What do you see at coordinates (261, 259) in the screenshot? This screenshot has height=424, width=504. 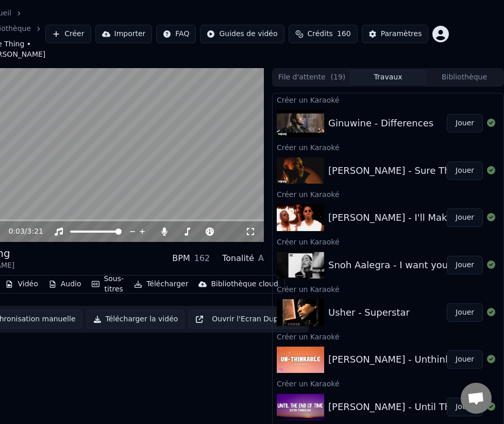 I see `div: A` at bounding box center [261, 259].